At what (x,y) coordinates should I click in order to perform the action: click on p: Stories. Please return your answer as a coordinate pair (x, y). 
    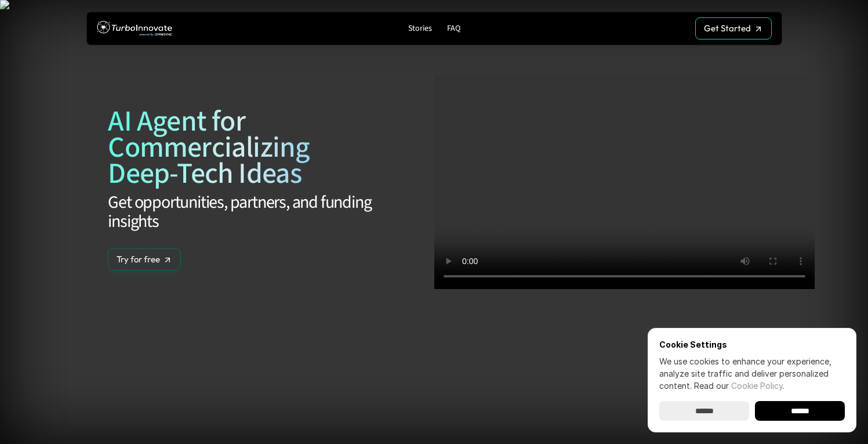
    Looking at the image, I should click on (419, 28).